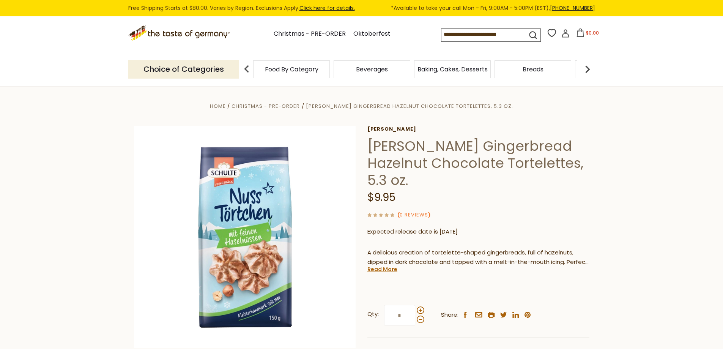  Describe the element at coordinates (291, 69) in the screenshot. I see `span: Food By Category` at that location.